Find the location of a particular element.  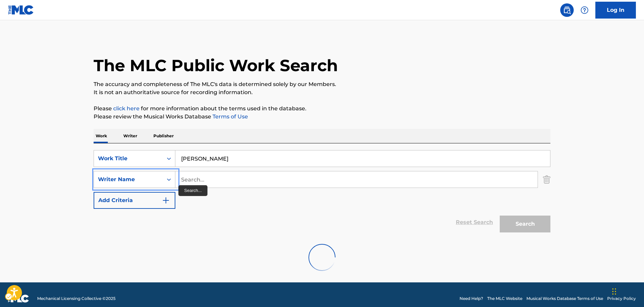

img: Delete Criterion is located at coordinates (547, 179).